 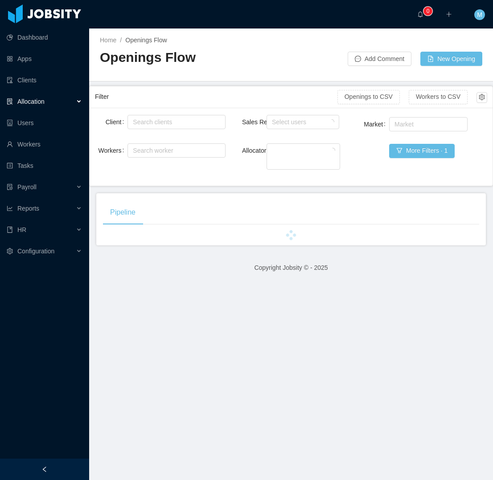 What do you see at coordinates (10, 209) in the screenshot?
I see `i: icon: line-chart` at bounding box center [10, 209].